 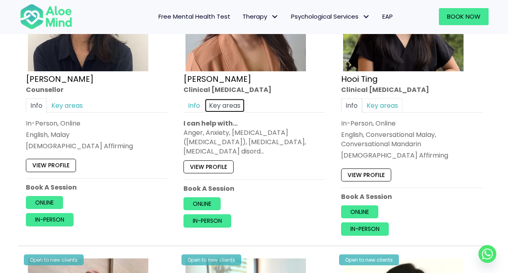 I want to click on a: Hooi Ting, so click(x=360, y=78).